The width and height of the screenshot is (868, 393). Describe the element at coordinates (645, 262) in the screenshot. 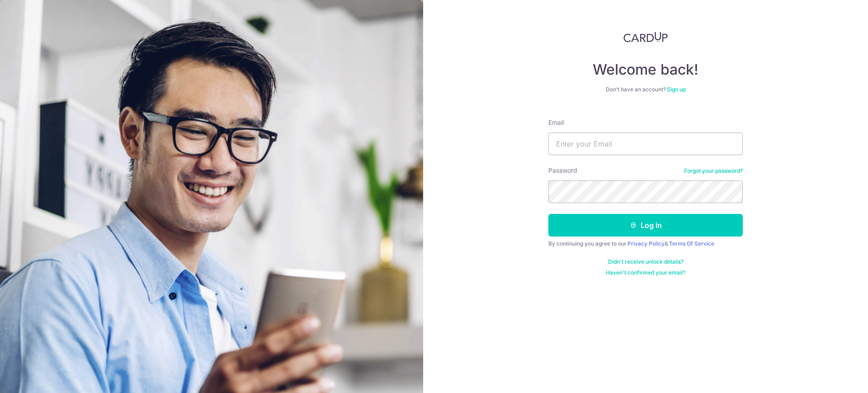

I see `a: Didn't receive unlock details?` at that location.